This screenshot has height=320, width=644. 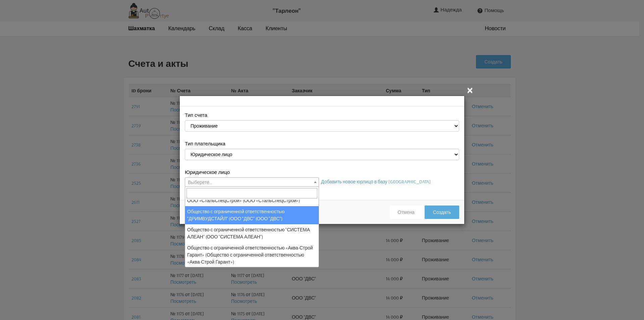 What do you see at coordinates (406, 212) in the screenshot?
I see `button: Отмена` at bounding box center [406, 212].